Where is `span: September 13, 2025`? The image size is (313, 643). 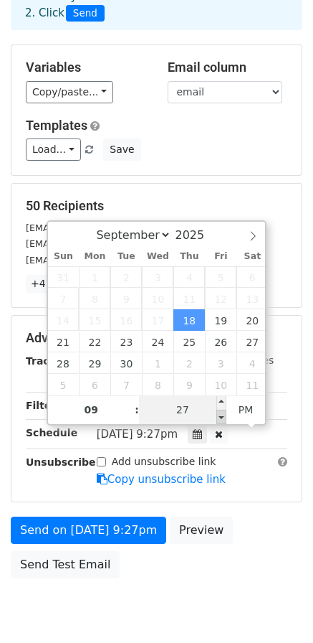 span: September 13, 2025 is located at coordinates (252, 298).